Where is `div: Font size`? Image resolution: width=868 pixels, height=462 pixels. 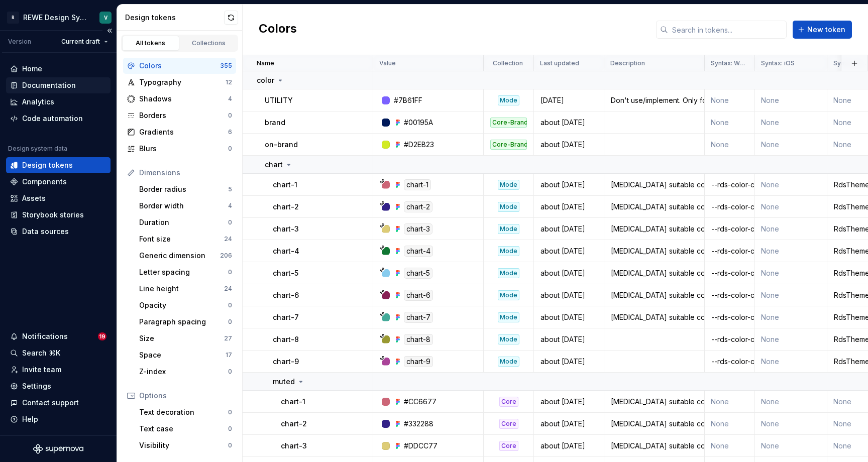 div: Font size is located at coordinates (181, 239).